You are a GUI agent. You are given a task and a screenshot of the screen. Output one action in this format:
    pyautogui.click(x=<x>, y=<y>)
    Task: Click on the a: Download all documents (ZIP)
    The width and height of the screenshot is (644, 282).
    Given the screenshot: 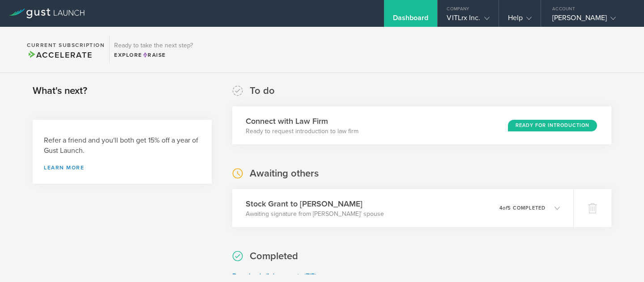 What is the action you would take?
    pyautogui.click(x=274, y=276)
    